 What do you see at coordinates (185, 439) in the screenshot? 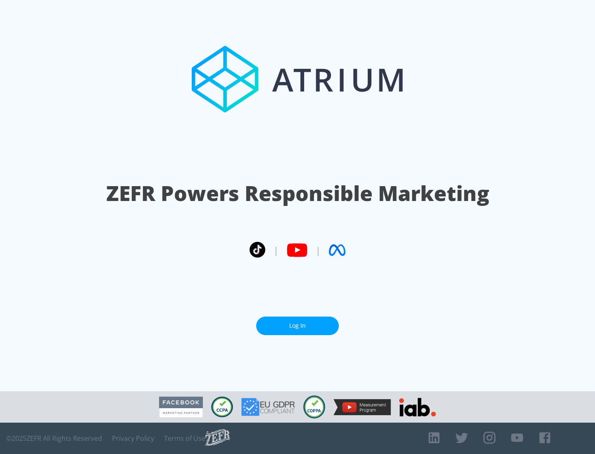
I see `a: Terms of Use` at bounding box center [185, 439].